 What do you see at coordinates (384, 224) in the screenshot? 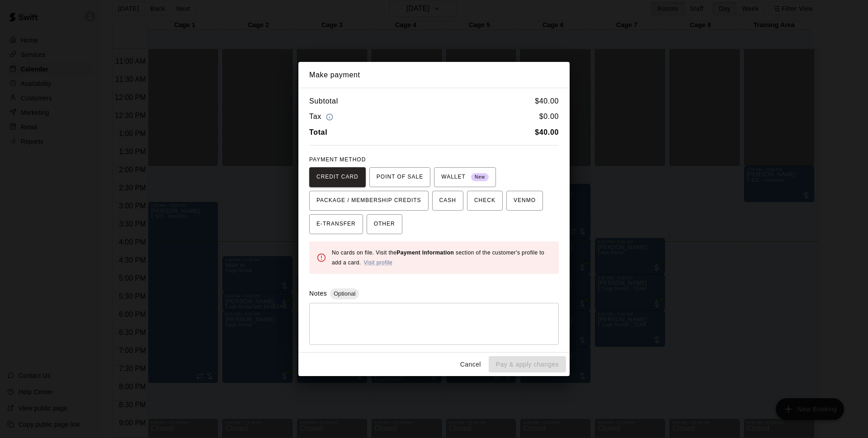
I see `button: OTHER` at bounding box center [384, 224].